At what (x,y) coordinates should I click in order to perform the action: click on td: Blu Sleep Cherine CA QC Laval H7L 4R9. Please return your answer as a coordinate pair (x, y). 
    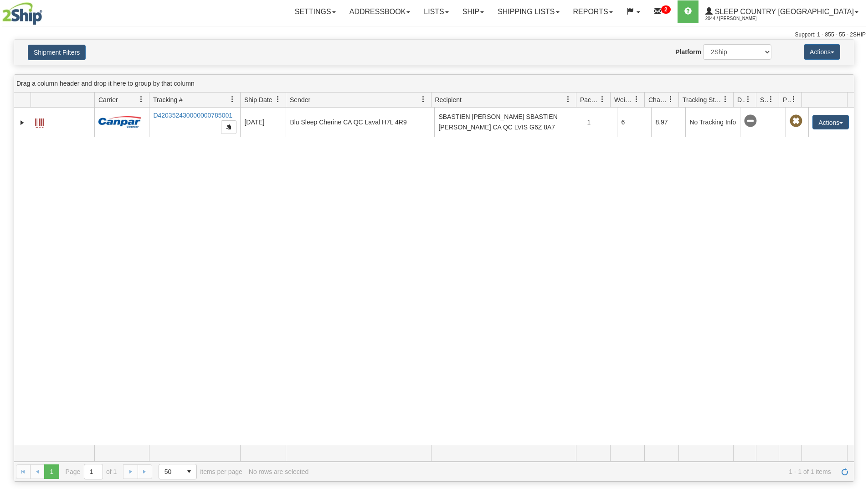
    Looking at the image, I should click on (360, 122).